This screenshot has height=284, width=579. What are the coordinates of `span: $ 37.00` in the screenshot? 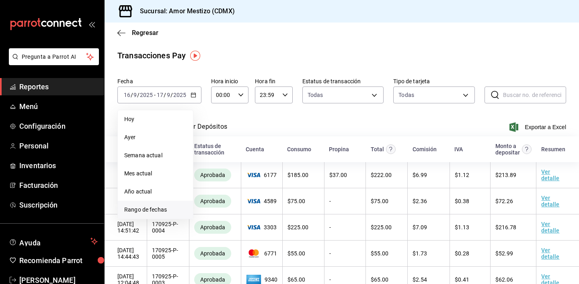 It's located at (338, 175).